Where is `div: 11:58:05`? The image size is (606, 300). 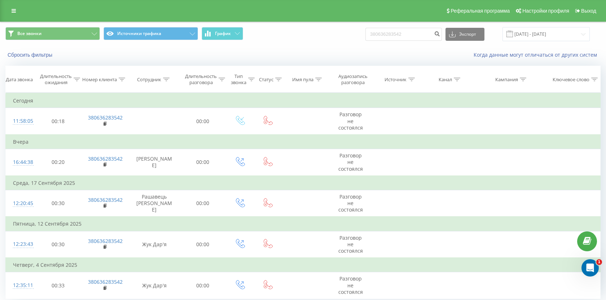
div: 11:58:05 is located at coordinates (20, 121).